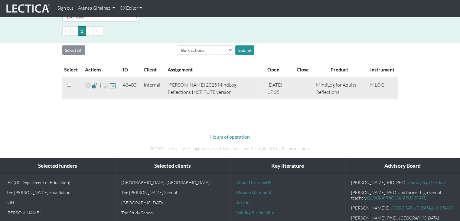  I want to click on th: ID, so click(130, 70).